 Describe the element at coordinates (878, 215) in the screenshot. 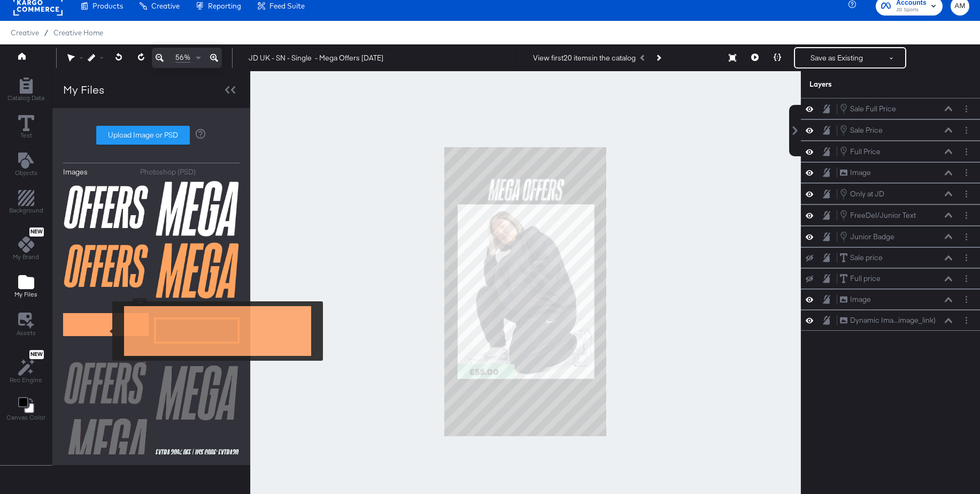

I see `button: FreeDel/Junior Text` at that location.